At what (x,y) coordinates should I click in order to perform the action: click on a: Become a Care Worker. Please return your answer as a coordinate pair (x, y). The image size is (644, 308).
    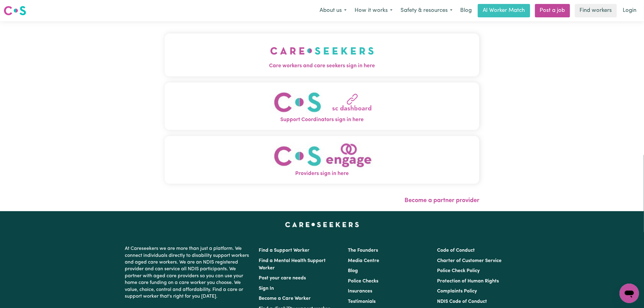
    Looking at the image, I should click on (285, 299).